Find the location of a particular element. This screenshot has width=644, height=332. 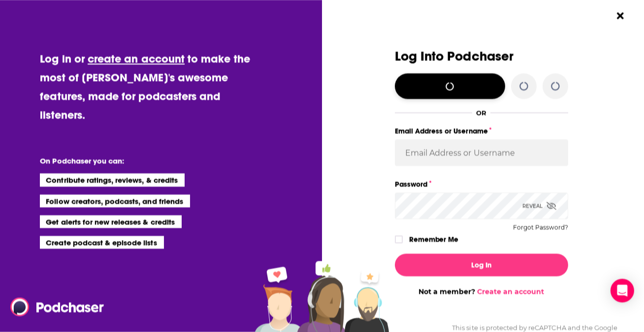

div: Open Intercom Messenger is located at coordinates (622, 290).